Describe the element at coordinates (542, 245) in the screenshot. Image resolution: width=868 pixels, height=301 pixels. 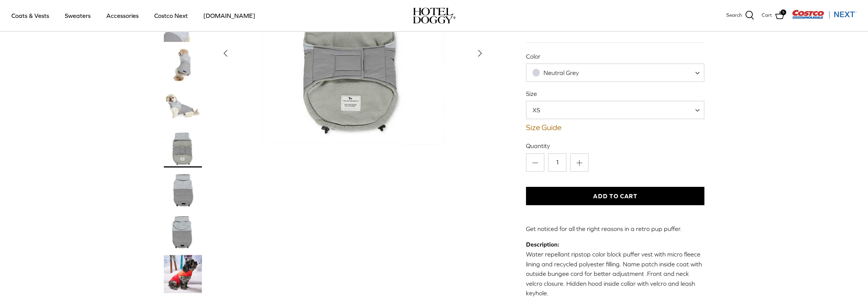
I see `strong: Description:` at that location.